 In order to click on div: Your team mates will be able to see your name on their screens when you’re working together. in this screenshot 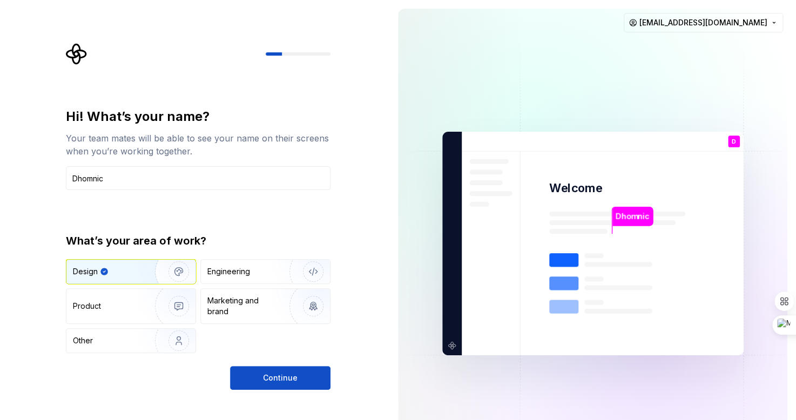, I will do `click(198, 145)`.